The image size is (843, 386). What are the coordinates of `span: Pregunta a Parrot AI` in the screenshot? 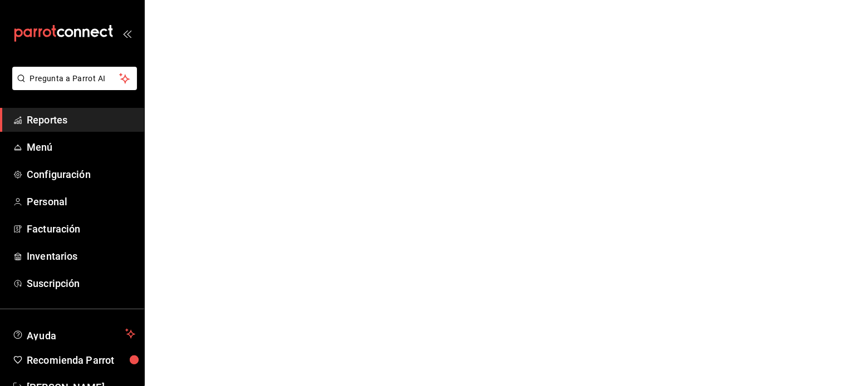 It's located at (75, 78).